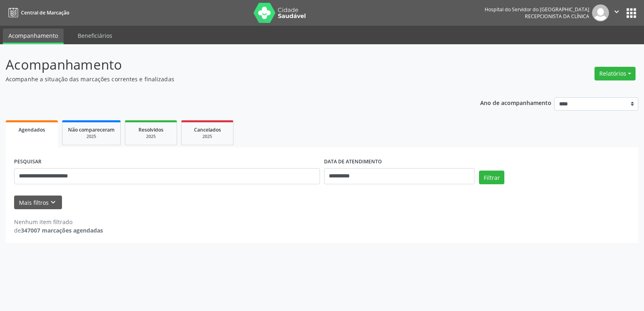 This screenshot has height=311, width=644. I want to click on button: apps, so click(631, 13).